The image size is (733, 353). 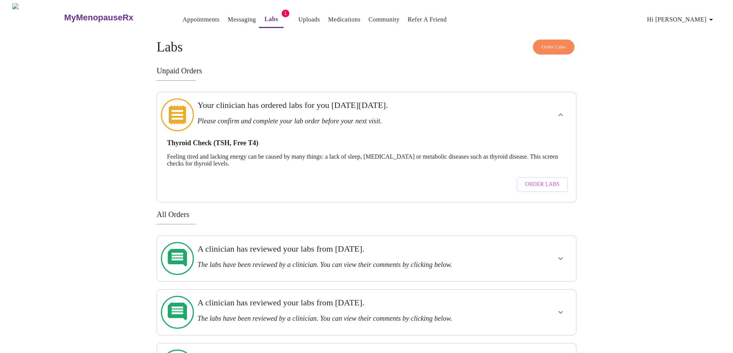 What do you see at coordinates (309, 20) in the screenshot?
I see `a: Uploads` at bounding box center [309, 20].